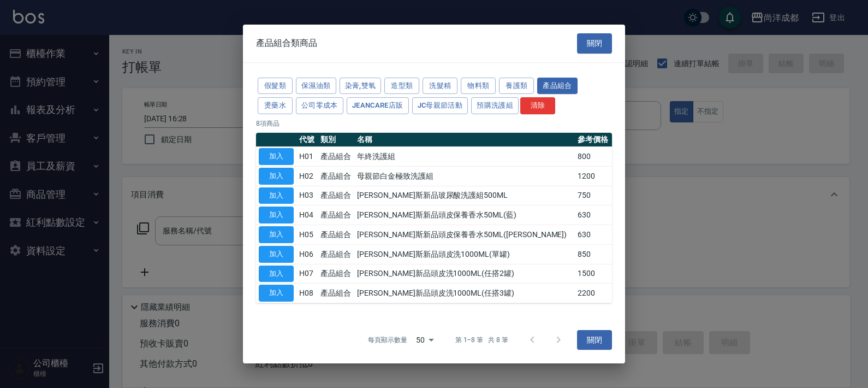 This screenshot has height=388, width=868. I want to click on td: H06, so click(306, 254).